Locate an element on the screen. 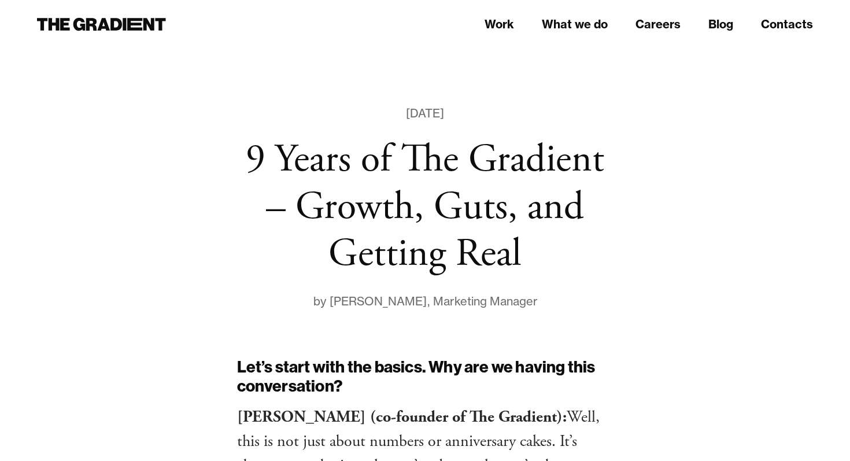 Image resolution: width=850 pixels, height=461 pixels. a: Blog is located at coordinates (720, 24).